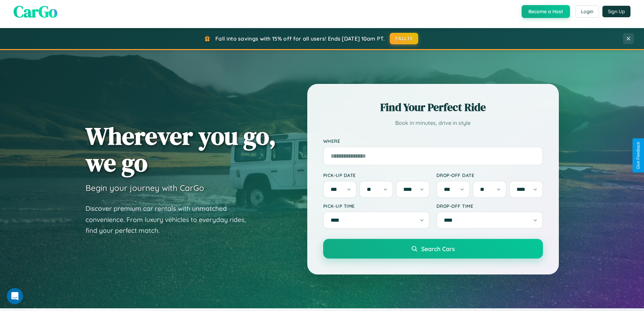 The height and width of the screenshot is (311, 644). What do you see at coordinates (433, 123) in the screenshot?
I see `p: Book in minutes, drive in style` at bounding box center [433, 123].